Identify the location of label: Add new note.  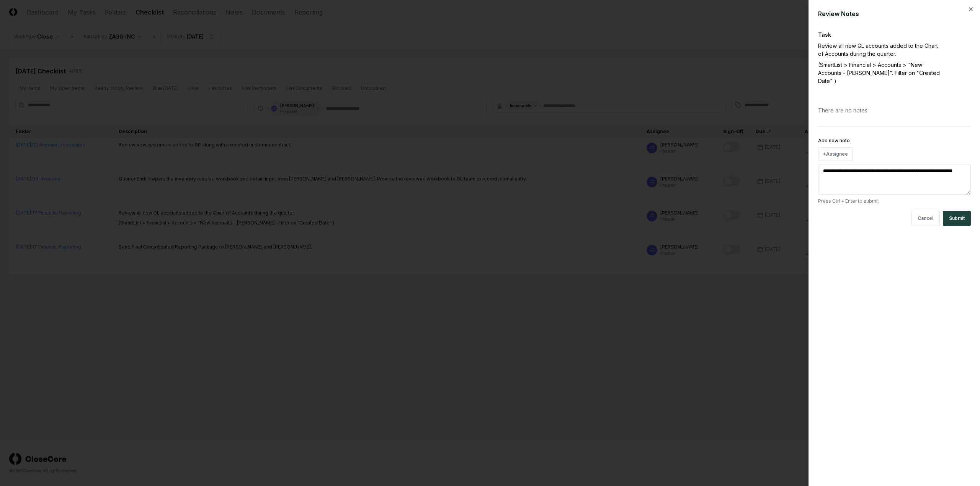
(834, 140).